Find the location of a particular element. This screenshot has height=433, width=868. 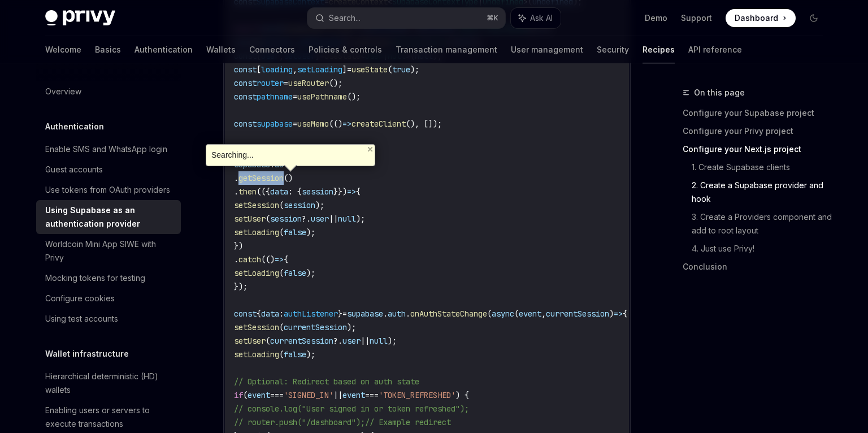

span: setSession is located at coordinates (256, 205).